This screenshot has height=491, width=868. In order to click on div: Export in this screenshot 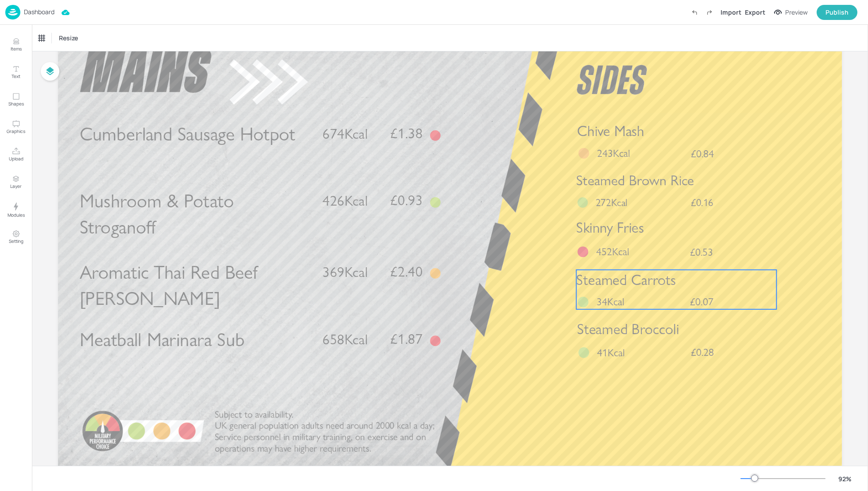, I will do `click(755, 12)`.